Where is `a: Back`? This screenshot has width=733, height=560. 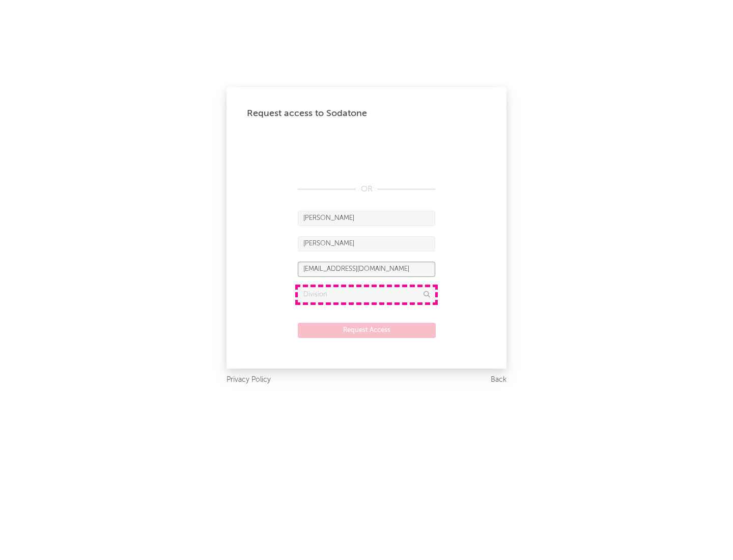
a: Back is located at coordinates (499, 380).